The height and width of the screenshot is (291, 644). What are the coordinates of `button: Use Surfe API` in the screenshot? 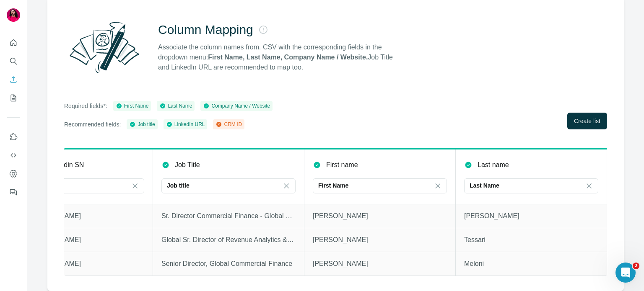 It's located at (13, 156).